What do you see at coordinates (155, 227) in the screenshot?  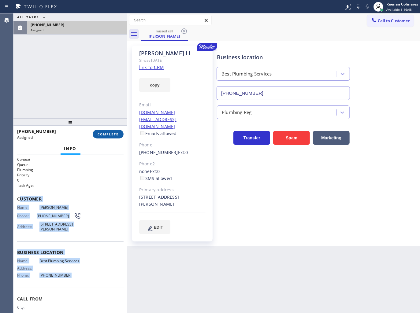 I see `button: EDIT` at bounding box center [155, 227].